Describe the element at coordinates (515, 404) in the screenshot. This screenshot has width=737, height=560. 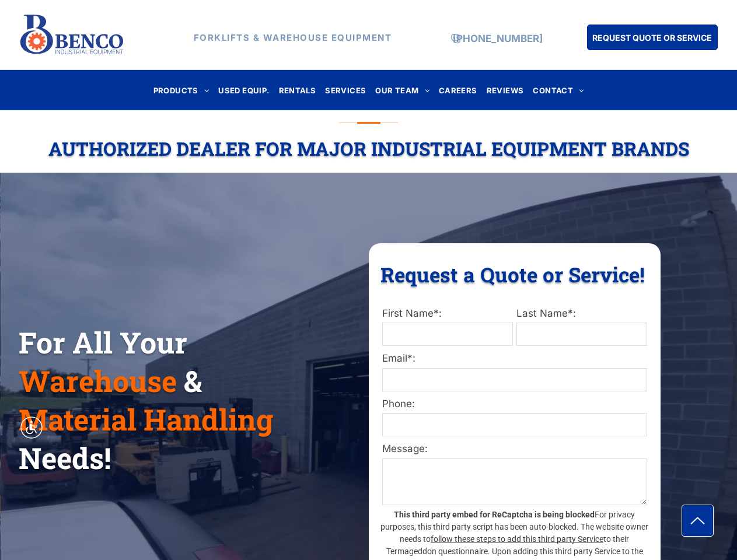
I see `label: Phone:` at that location.